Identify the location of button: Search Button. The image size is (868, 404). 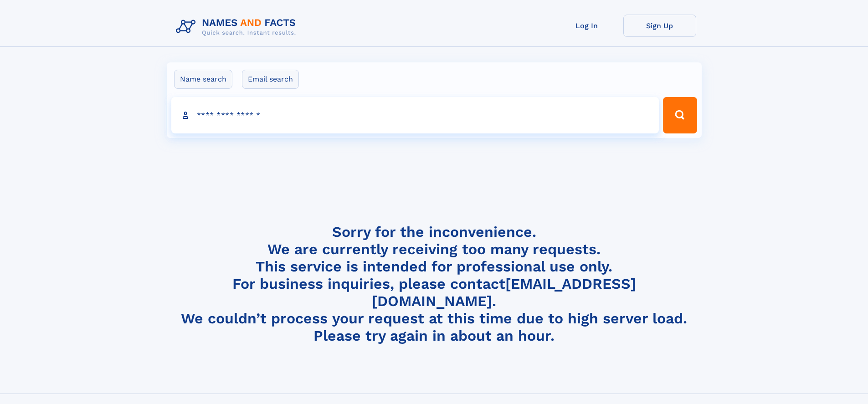
(680, 115).